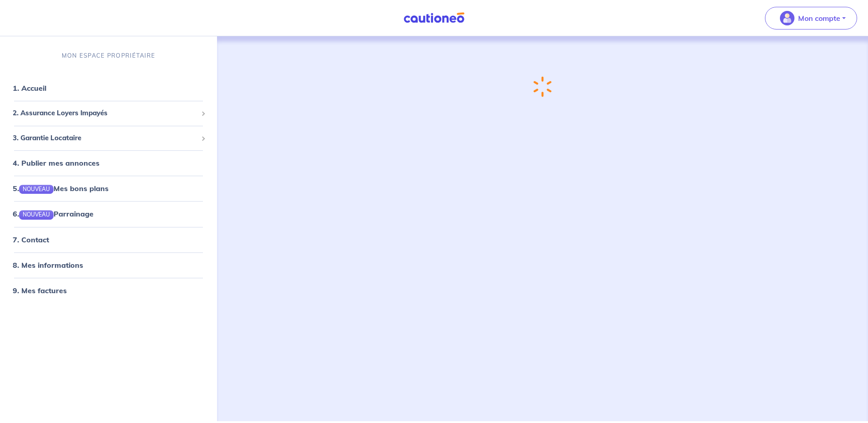 The width and height of the screenshot is (868, 423). Describe the element at coordinates (105, 138) in the screenshot. I see `span: 3. Garantie Locataire` at that location.